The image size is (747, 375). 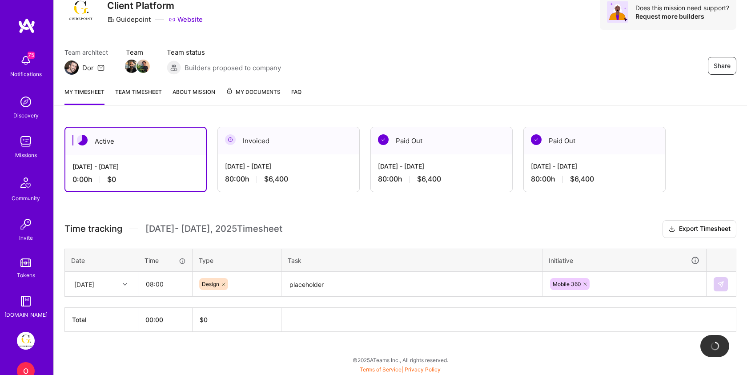 I want to click on img: guide book, so click(x=26, y=301).